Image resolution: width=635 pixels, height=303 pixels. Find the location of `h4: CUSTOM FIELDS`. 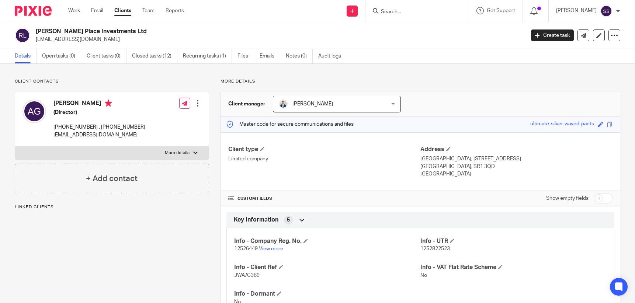

h4: CUSTOM FIELDS is located at coordinates (324, 199).